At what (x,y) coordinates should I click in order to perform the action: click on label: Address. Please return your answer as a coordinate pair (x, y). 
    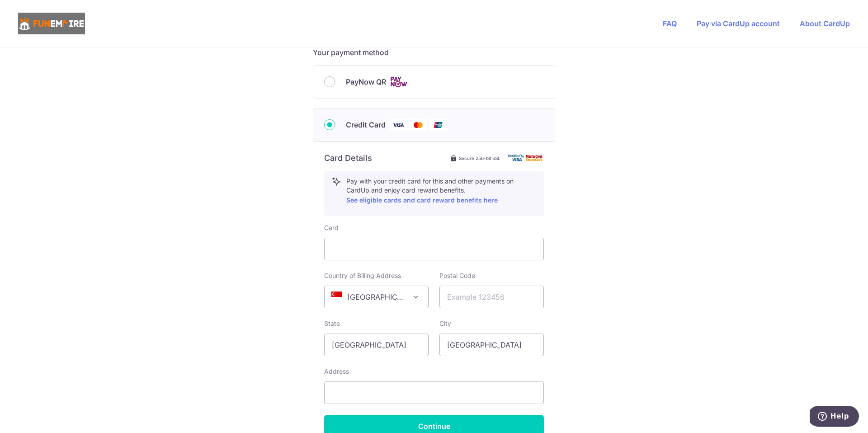
    Looking at the image, I should click on (336, 372).